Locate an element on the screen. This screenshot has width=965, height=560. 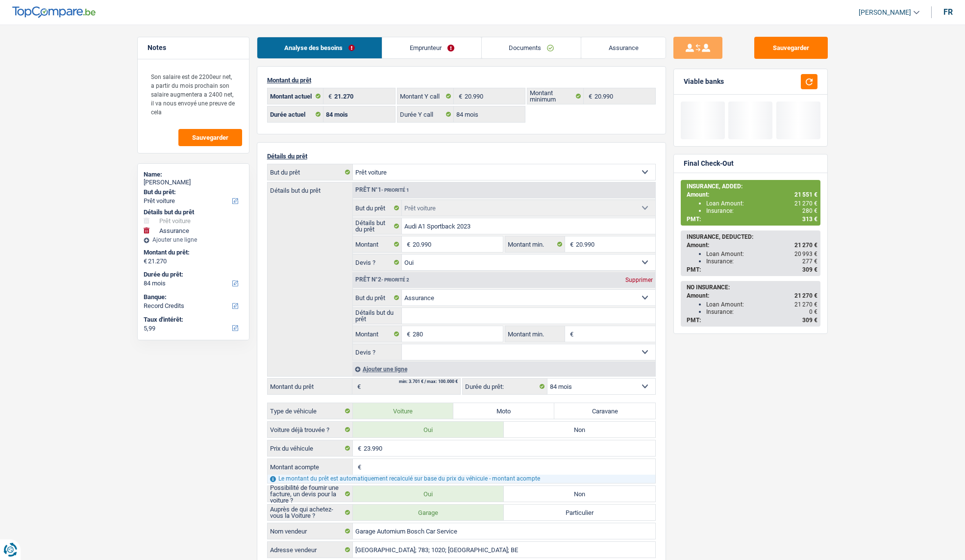
label: Voiture is located at coordinates (403, 411).